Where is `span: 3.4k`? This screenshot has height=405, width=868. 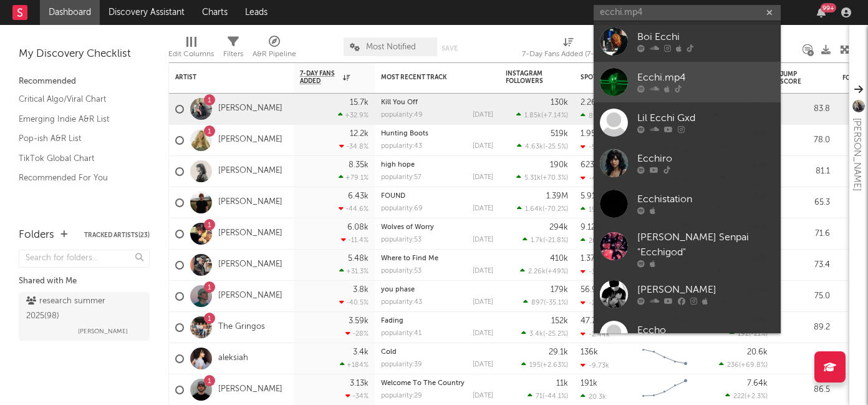
span: 3.4k is located at coordinates (537, 334).